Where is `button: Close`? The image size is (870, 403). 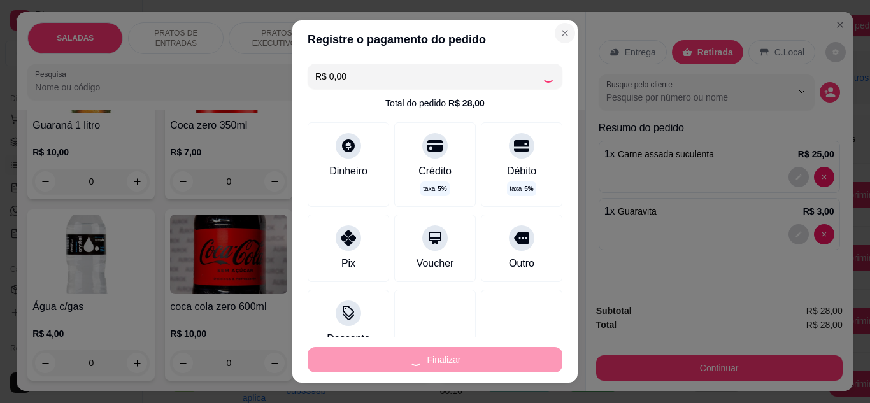
button: Close is located at coordinates (565, 33).